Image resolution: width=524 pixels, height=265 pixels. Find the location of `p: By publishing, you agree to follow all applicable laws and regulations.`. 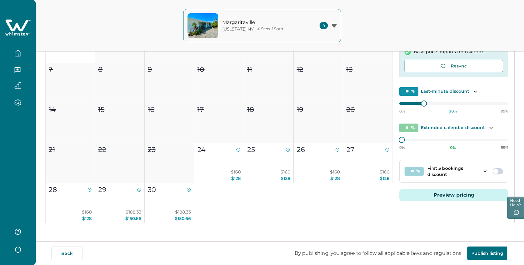

p: By publishing, you agree to follow all applicable laws and regulations. is located at coordinates (379, 253).